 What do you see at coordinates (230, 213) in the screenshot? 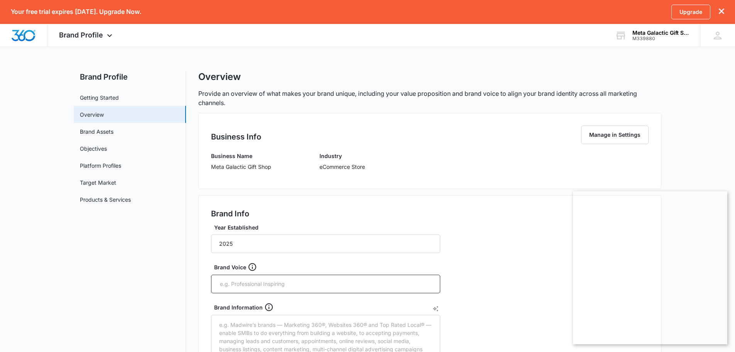
I see `h2: Brand Info` at bounding box center [230, 213].